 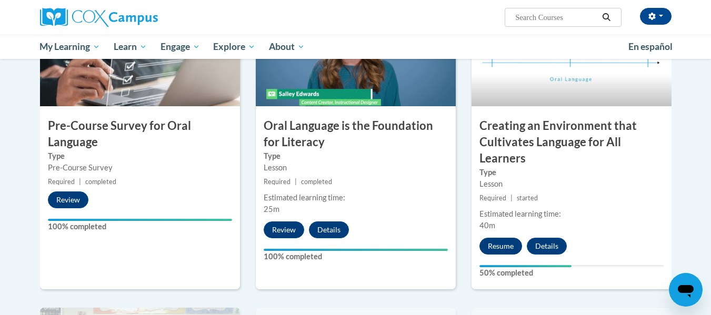 What do you see at coordinates (356, 134) in the screenshot?
I see `h3: Oral Language is the Foundation for Literacy` at bounding box center [356, 134].